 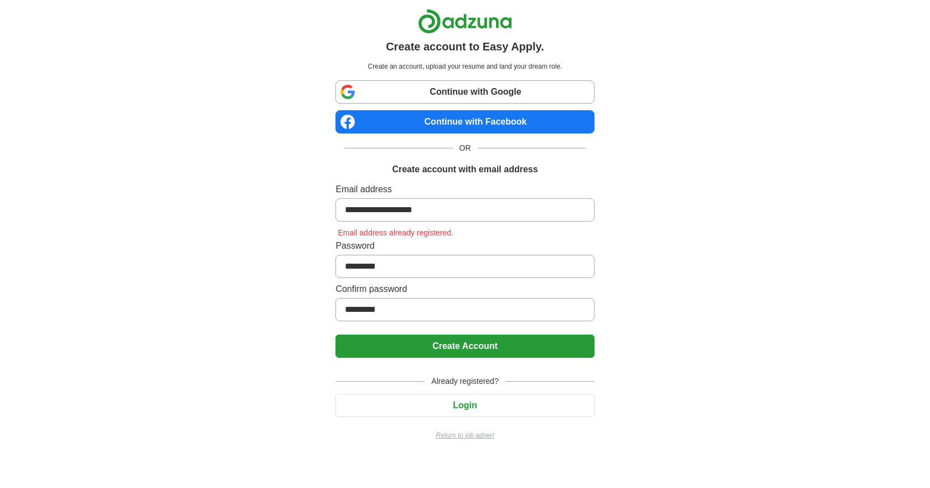 What do you see at coordinates (465, 346) in the screenshot?
I see `button: Create Account` at bounding box center [465, 346].